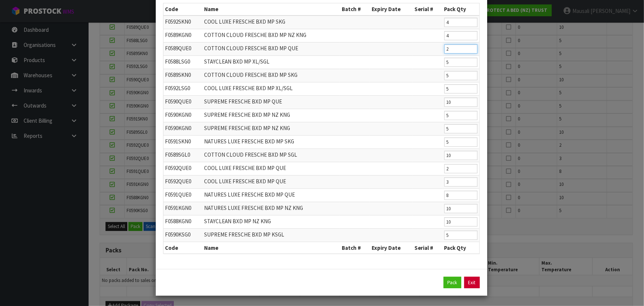 This screenshot has height=306, width=644. What do you see at coordinates (178, 61) in the screenshot?
I see `span: F0588LSG0` at bounding box center [178, 61].